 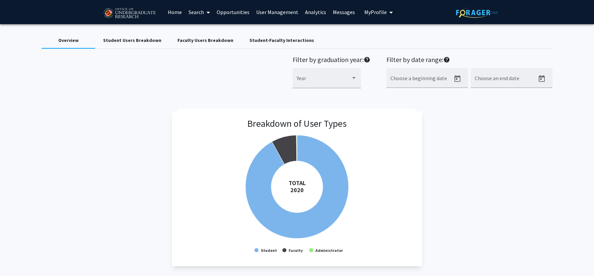 What do you see at coordinates (477, 12) in the screenshot?
I see `img: ForagerOne Logo` at bounding box center [477, 12].